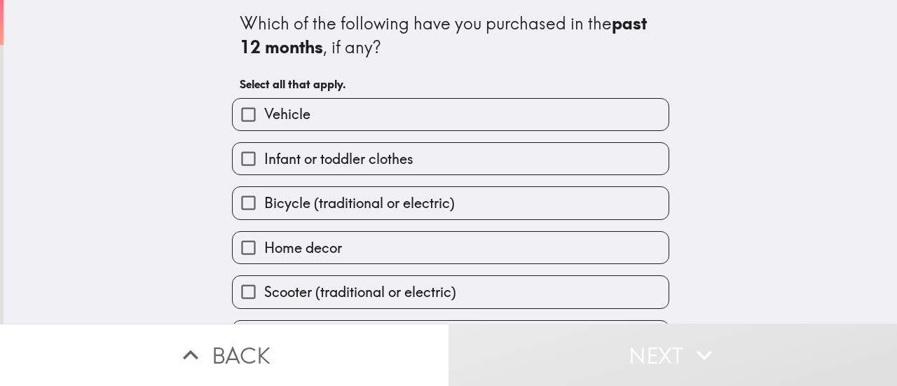  Describe the element at coordinates (450, 158) in the screenshot. I see `button: Infant or toddler clothes` at that location.